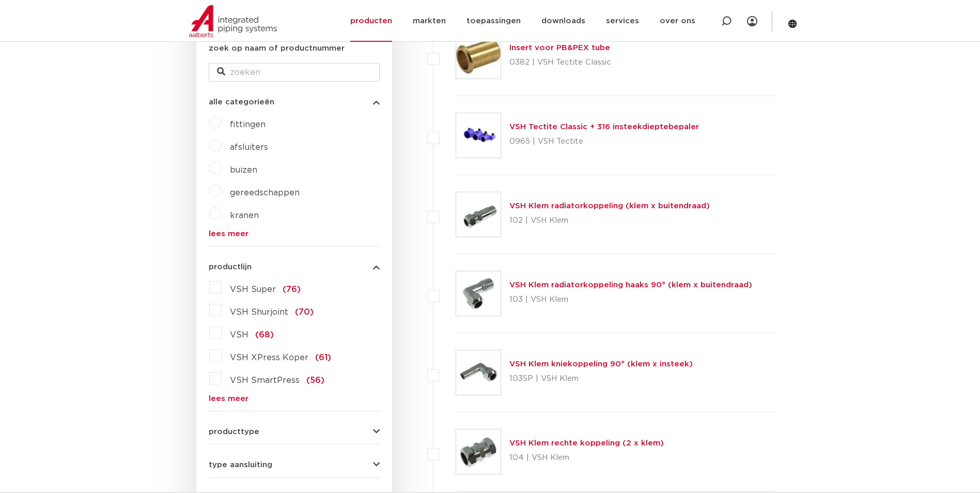 This screenshot has width=980, height=493. I want to click on a: afsluiters, so click(249, 147).